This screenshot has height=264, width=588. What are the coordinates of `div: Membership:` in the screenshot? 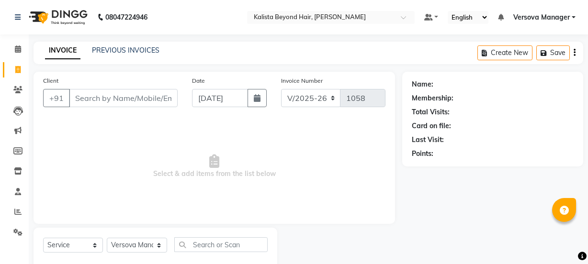 It's located at (433, 98).